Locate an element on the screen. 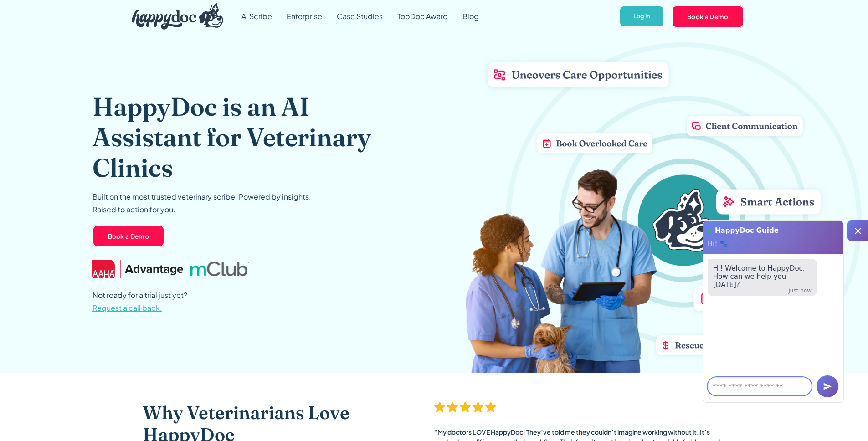 The height and width of the screenshot is (441, 868). p: Not ready for a trial just yet? is located at coordinates (140, 302).